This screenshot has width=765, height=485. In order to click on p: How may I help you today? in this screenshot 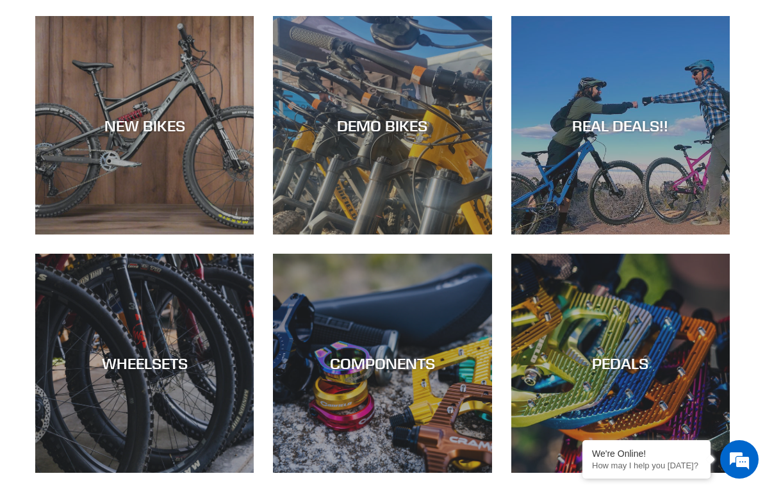, I will do `click(647, 465)`.